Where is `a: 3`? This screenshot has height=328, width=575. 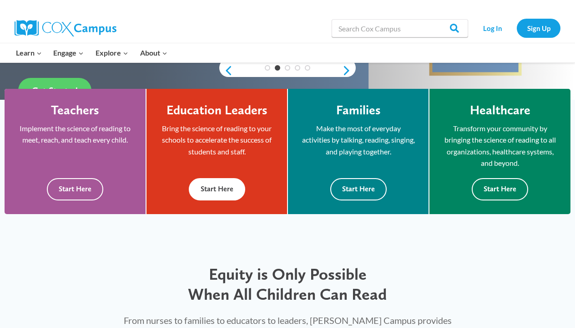 a: 3 is located at coordinates (288, 68).